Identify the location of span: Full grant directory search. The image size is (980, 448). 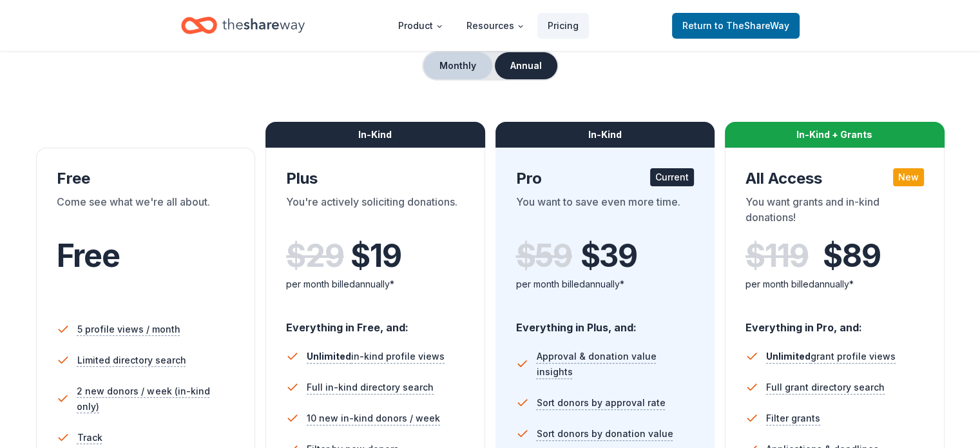
(825, 387).